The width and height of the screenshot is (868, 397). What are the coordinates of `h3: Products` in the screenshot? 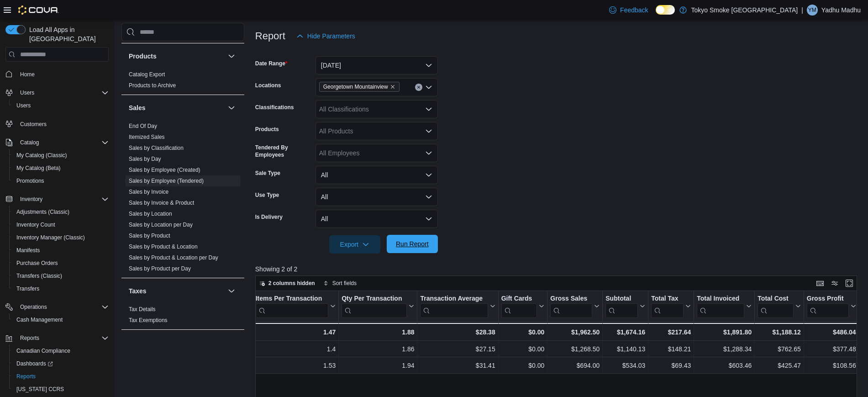 It's located at (143, 56).